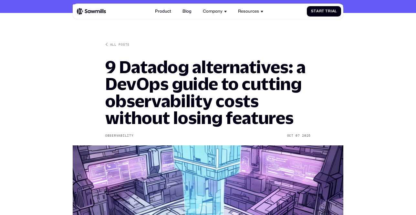  What do you see at coordinates (120, 44) in the screenshot?
I see `div: All posts` at bounding box center [120, 44].